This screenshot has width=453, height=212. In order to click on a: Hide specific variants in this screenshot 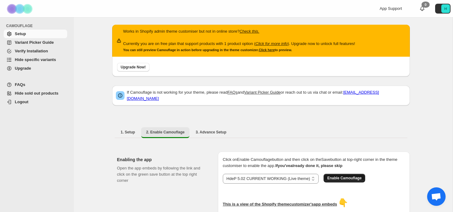, I will do `click(35, 60)`.